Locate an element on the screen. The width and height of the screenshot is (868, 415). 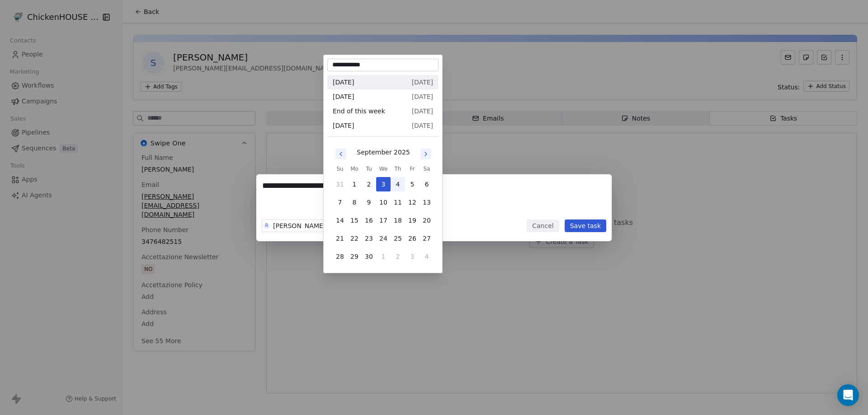
button: 20 is located at coordinates (427, 220).